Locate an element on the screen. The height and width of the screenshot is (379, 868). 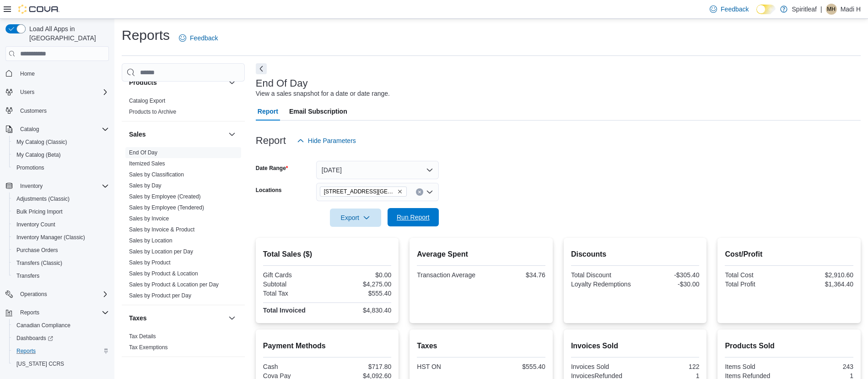
button: Transfers is located at coordinates (61, 276).